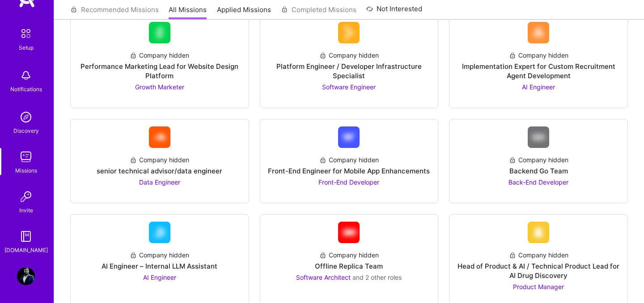 This screenshot has height=303, width=644. What do you see at coordinates (26, 276) in the screenshot?
I see `img: User Avatar` at bounding box center [26, 276].